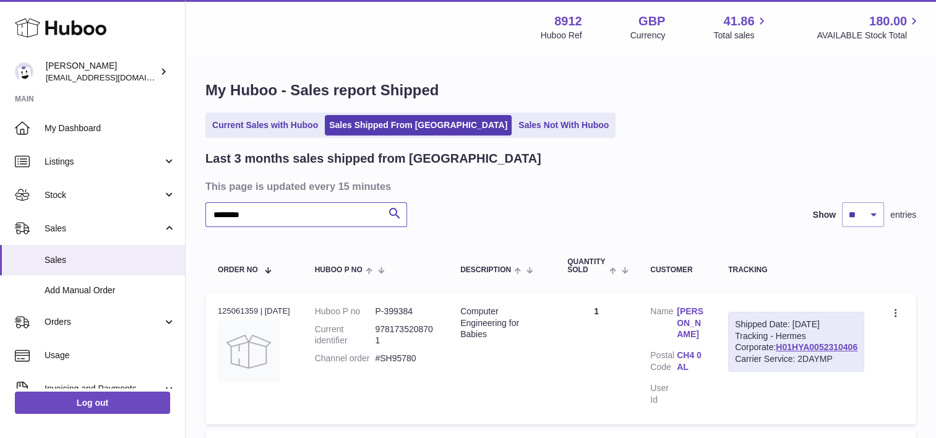 The height and width of the screenshot is (438, 936). Describe the element at coordinates (110, 290) in the screenshot. I see `span: Add Manual Order` at that location.